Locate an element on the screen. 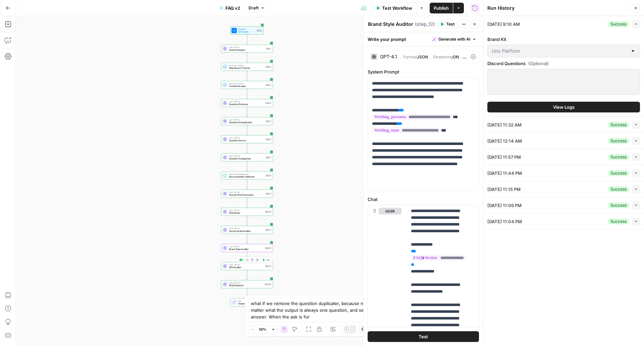 Image resolution: width=644 pixels, height=346 pixels. g: Edge from step_4 to step_5 is located at coordinates (247, 111).